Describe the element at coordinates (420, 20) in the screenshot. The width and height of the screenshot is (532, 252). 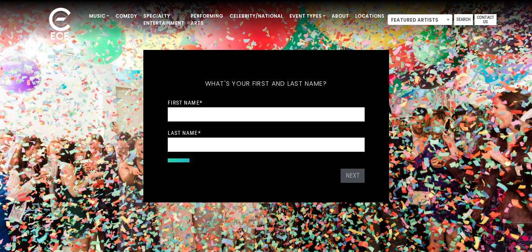
I see `span: Featured Artists` at that location.